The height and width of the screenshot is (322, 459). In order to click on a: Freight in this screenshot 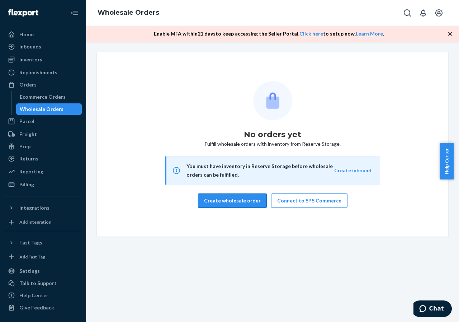, I will do `click(43, 134)`.